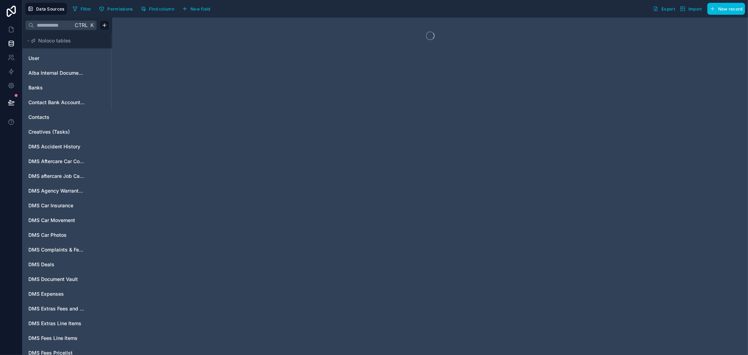 The width and height of the screenshot is (748, 355). I want to click on div: Banks, so click(67, 88).